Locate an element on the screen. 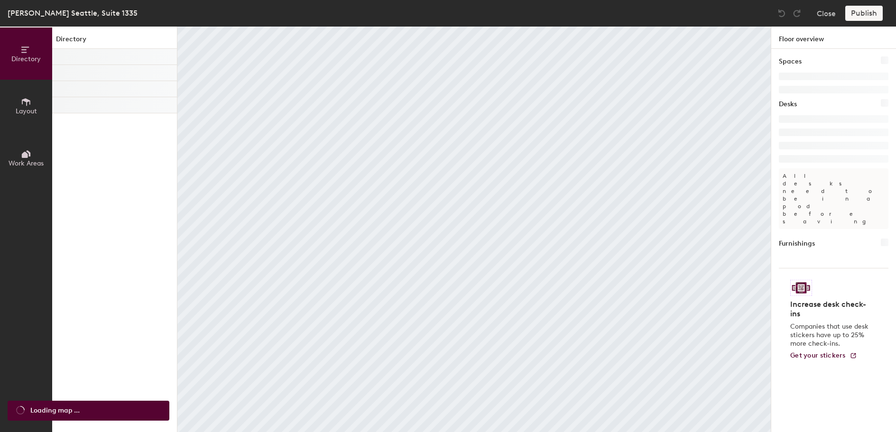  span: Work Areas is located at coordinates (26, 163).